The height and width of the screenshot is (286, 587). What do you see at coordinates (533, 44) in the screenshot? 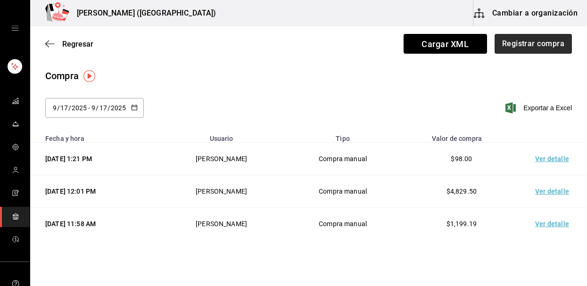
I see `button: Registrar compra` at bounding box center [533, 44].